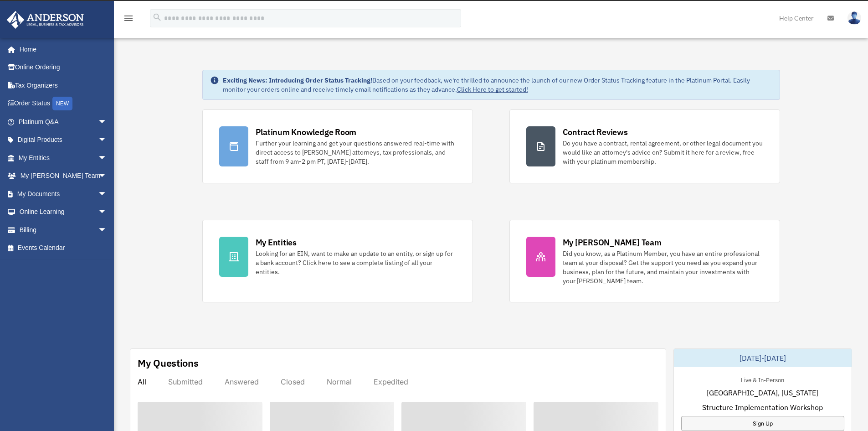  I want to click on a: Online Learningarrow_drop_down, so click(63, 212).